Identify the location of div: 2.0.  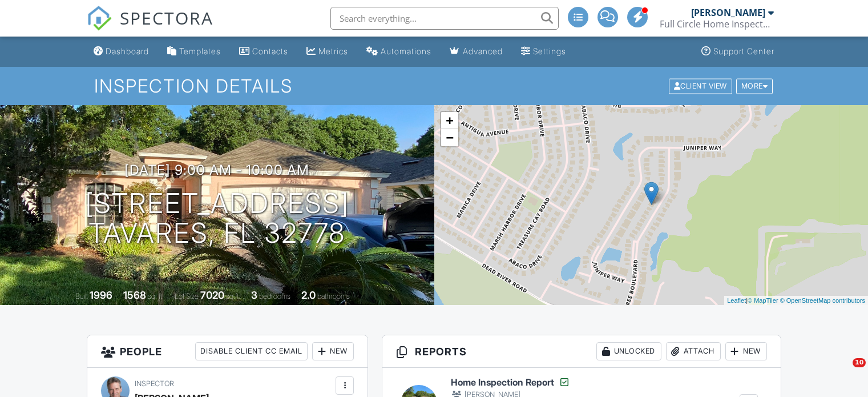
(308, 295).